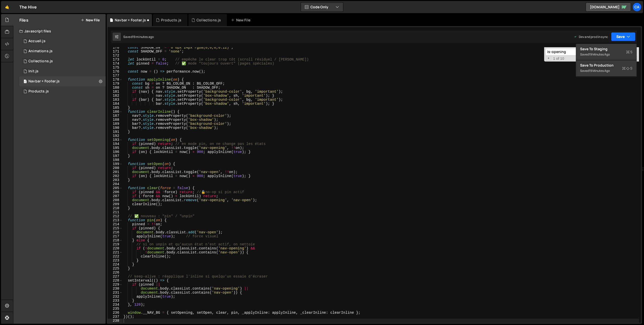 Image resolution: width=644 pixels, height=325 pixels. What do you see at coordinates (115, 321) in the screenshot?
I see `div: 238` at bounding box center [115, 321].